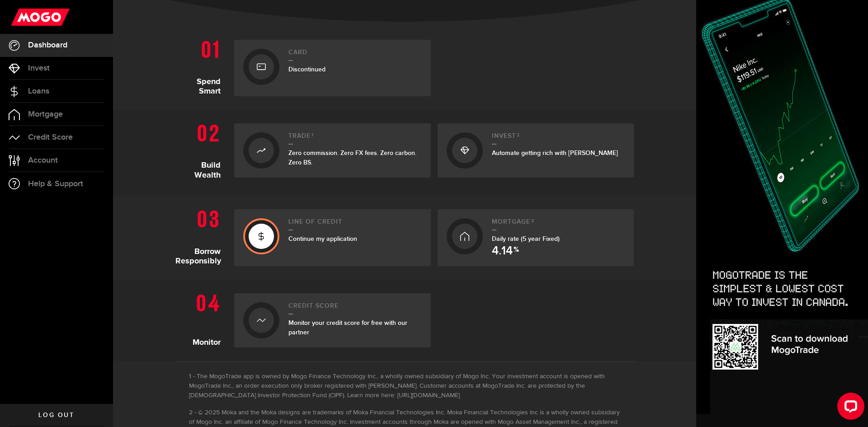 The height and width of the screenshot is (427, 868). What do you see at coordinates (307, 69) in the screenshot?
I see `span: Discontinued` at bounding box center [307, 69].